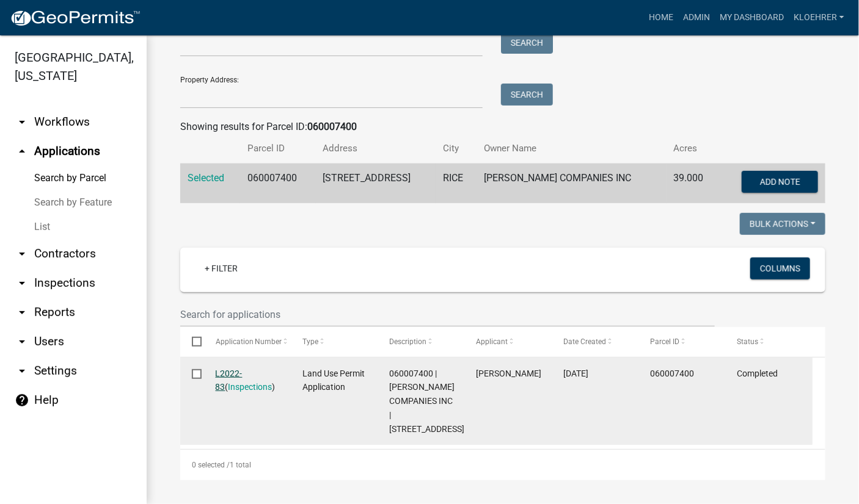 This screenshot has width=859, height=504. What do you see at coordinates (693, 184) in the screenshot?
I see `td: 39.000` at bounding box center [693, 184].